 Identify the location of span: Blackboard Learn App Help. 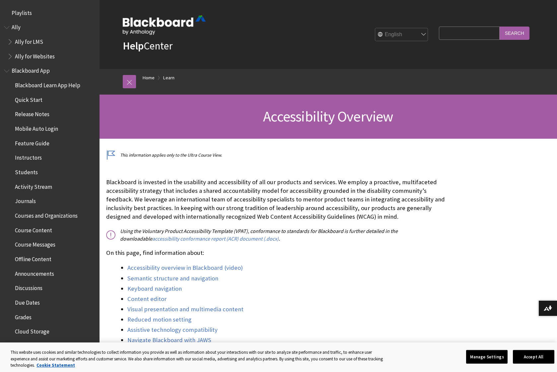
(47, 84).